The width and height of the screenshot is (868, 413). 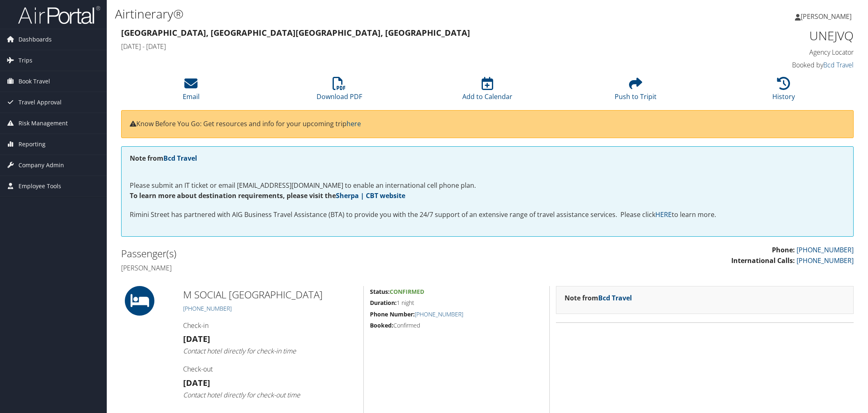 What do you see at coordinates (267, 195) in the screenshot?
I see `strong: To learn more about destination requirements, please visit the` at bounding box center [267, 195].